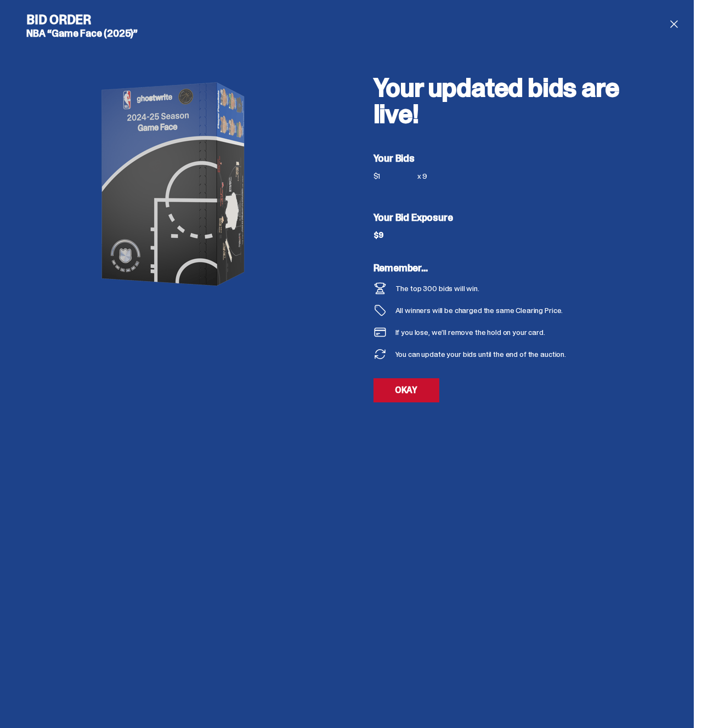  I want to click on div: x 9, so click(426, 179).